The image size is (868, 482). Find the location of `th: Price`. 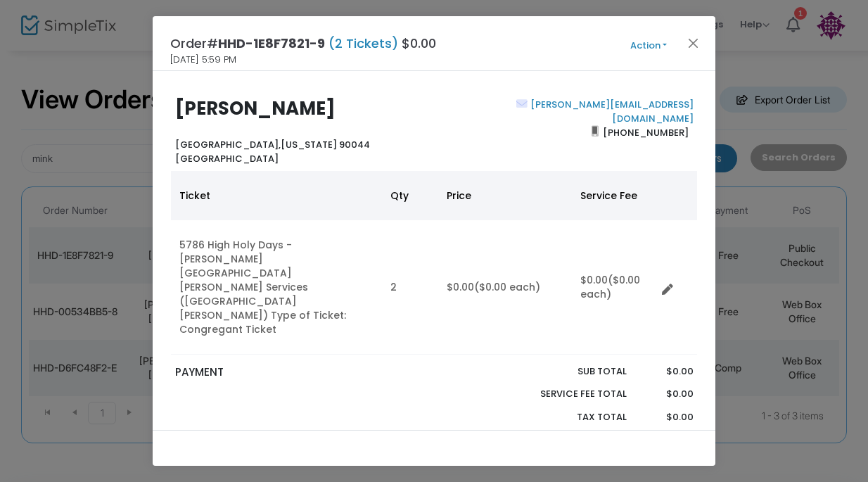

th: Price is located at coordinates (505, 196).